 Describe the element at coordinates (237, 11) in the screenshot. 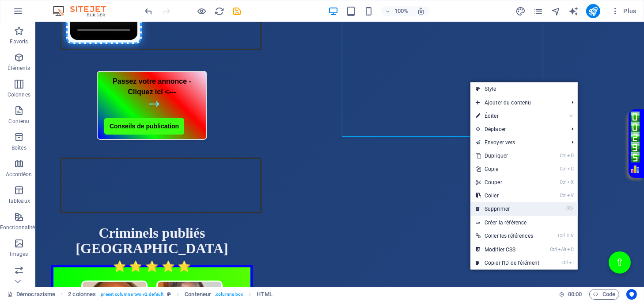

I see `i: Enregistrer (Ctrl+S)` at that location.